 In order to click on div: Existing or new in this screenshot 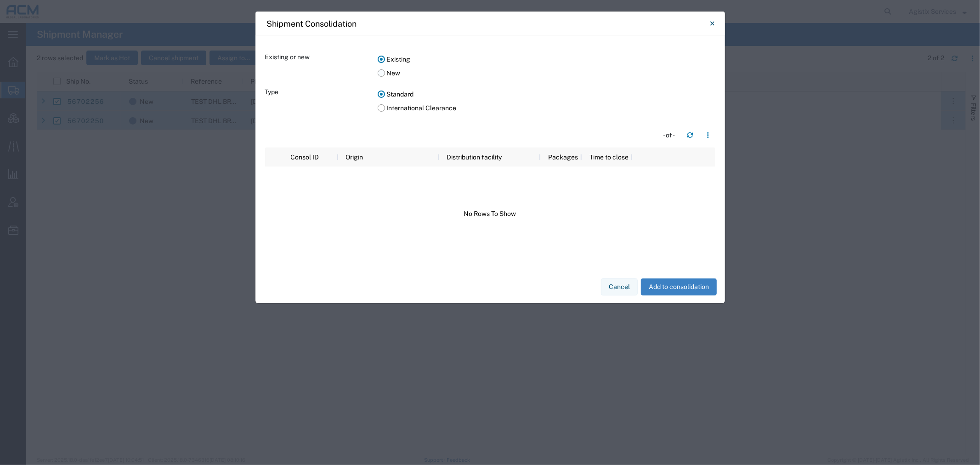, I will do `click(321, 66)`.